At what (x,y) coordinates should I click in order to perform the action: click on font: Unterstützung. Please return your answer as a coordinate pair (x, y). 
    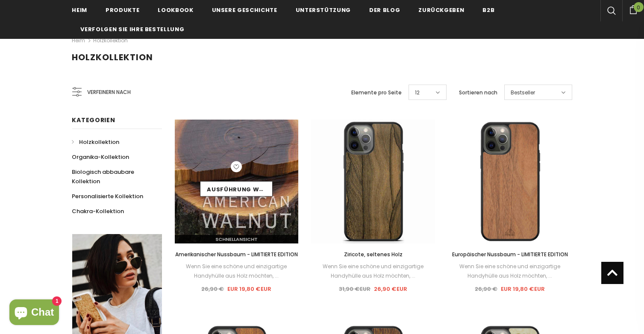
    Looking at the image, I should click on (323, 10).